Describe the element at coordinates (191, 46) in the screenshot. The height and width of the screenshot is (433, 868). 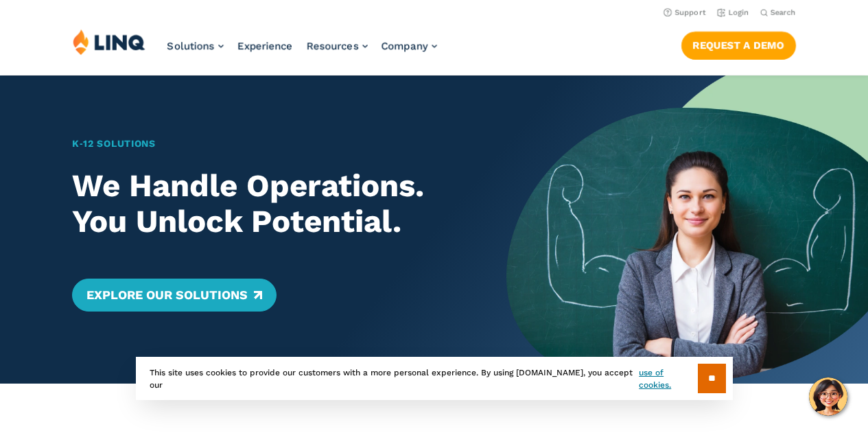
I see `span: Solutions` at that location.